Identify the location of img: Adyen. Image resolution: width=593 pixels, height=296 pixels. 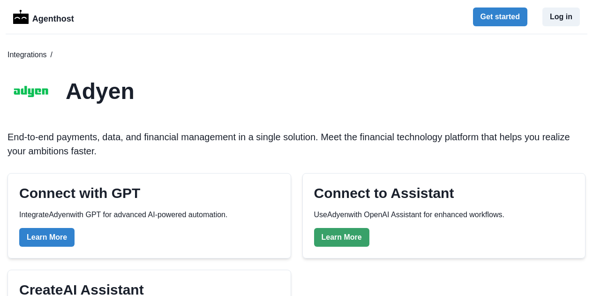
(31, 91).